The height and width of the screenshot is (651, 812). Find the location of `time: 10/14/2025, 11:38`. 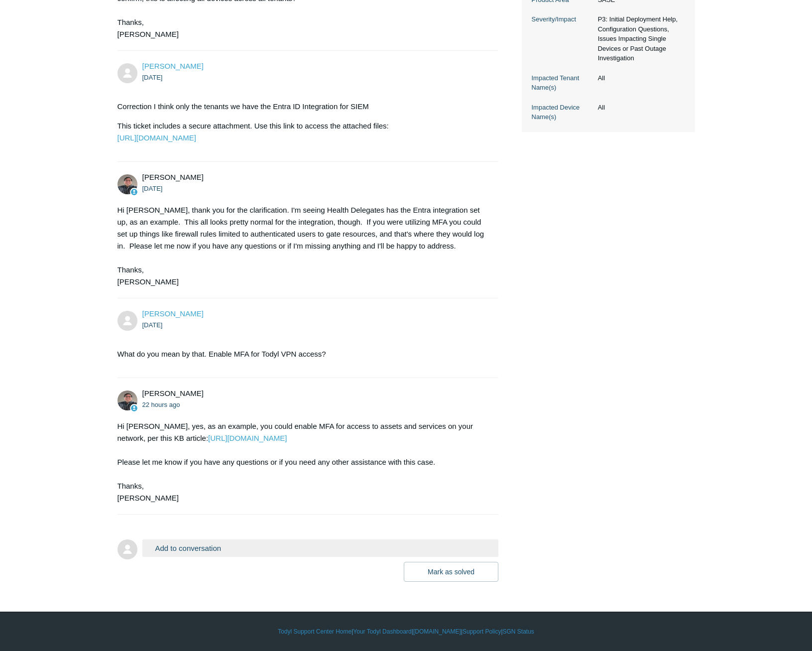

time: 10/14/2025, 11:38 is located at coordinates (161, 404).